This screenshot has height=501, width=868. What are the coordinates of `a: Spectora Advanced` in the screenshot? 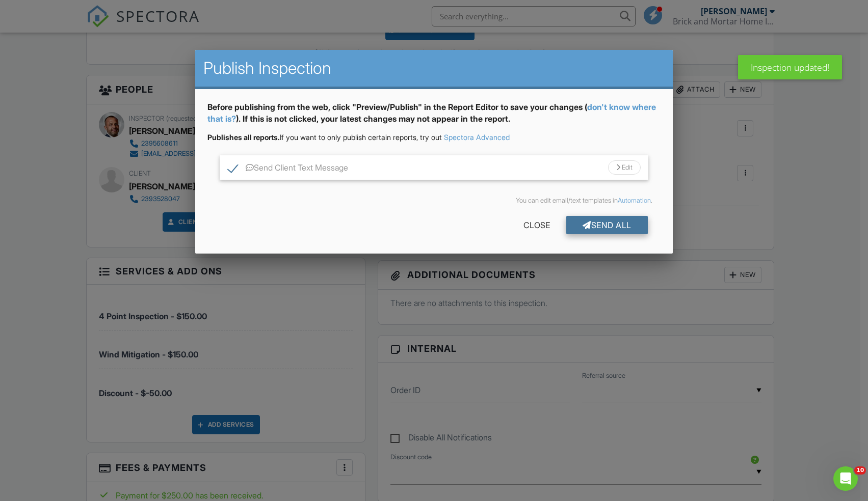 It's located at (476, 137).